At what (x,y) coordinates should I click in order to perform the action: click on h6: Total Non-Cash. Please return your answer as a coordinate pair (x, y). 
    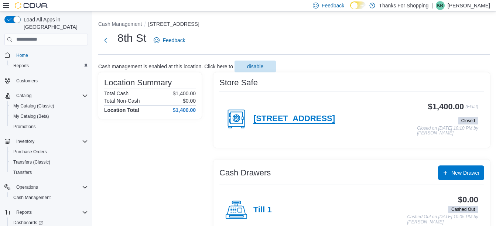
    Looking at the image, I should click on (122, 101).